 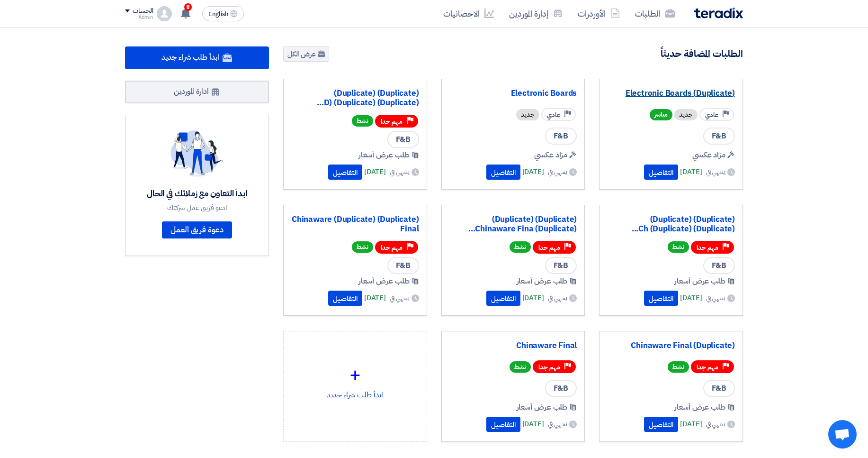 I want to click on img: invite_your_team.svg, so click(x=197, y=153).